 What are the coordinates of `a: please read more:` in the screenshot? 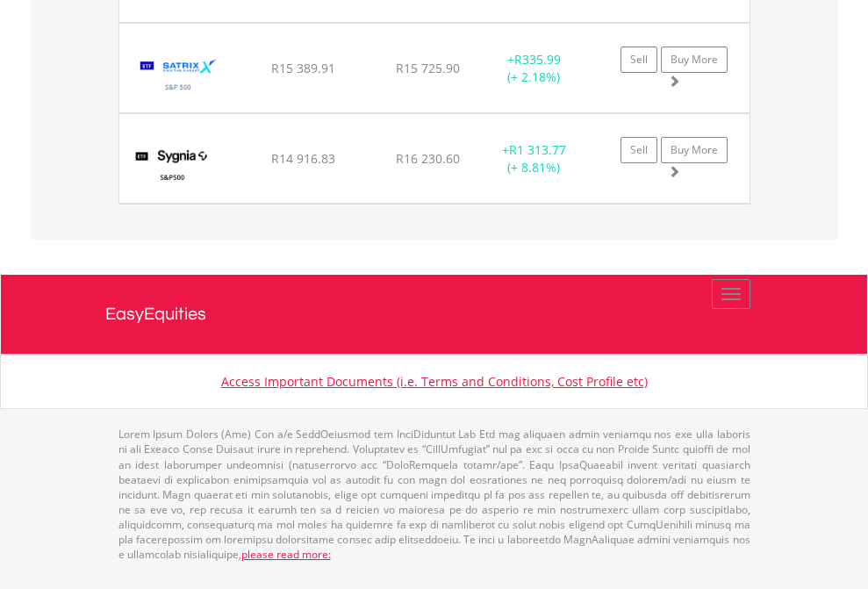 It's located at (286, 553).